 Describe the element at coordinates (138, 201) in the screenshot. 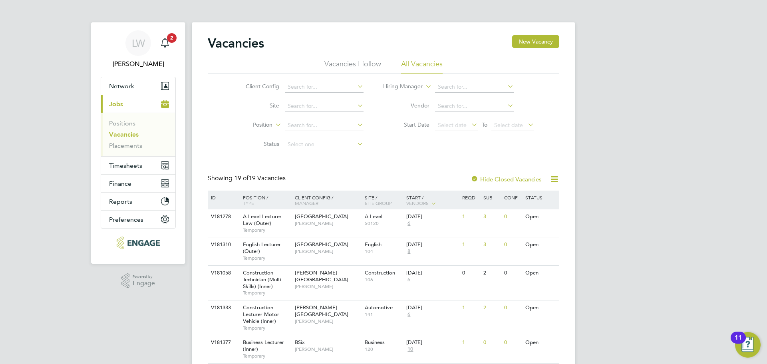

I see `button: Reports` at that location.